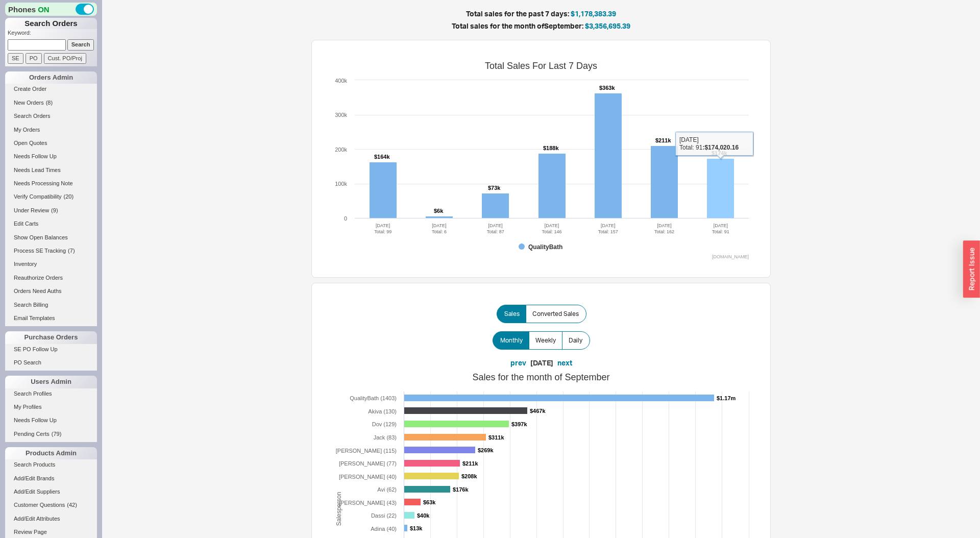  Describe the element at coordinates (54, 211) in the screenshot. I see `span: ( 9 )` at that location.